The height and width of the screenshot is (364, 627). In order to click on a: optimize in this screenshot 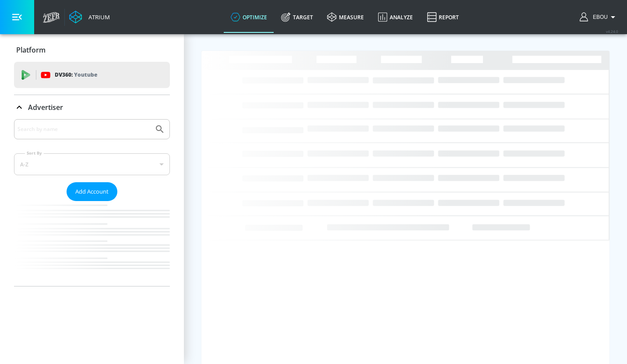, I will do `click(249, 17)`.